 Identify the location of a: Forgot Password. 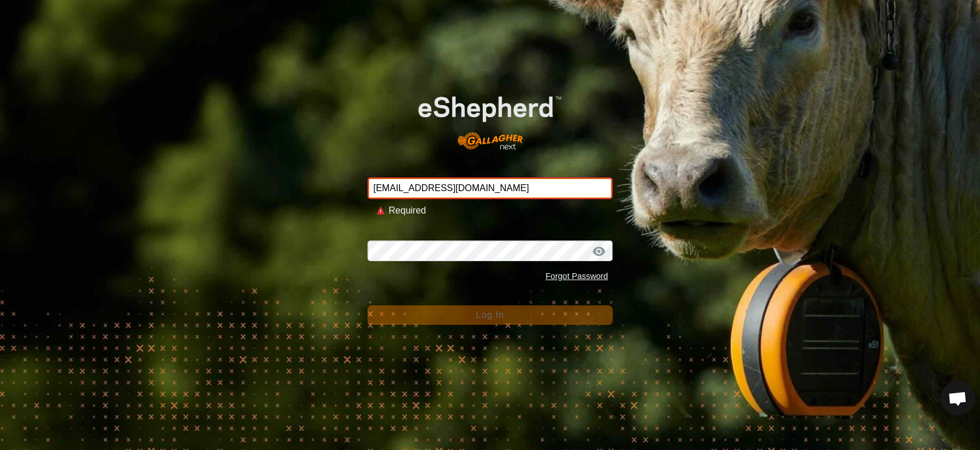
(576, 276).